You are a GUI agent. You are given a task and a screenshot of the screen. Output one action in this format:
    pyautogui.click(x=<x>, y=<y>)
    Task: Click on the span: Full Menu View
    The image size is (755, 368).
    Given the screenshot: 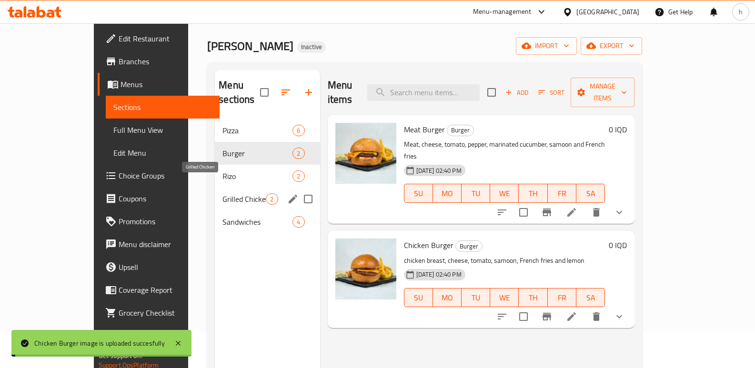 What is the action you would take?
    pyautogui.click(x=163, y=130)
    